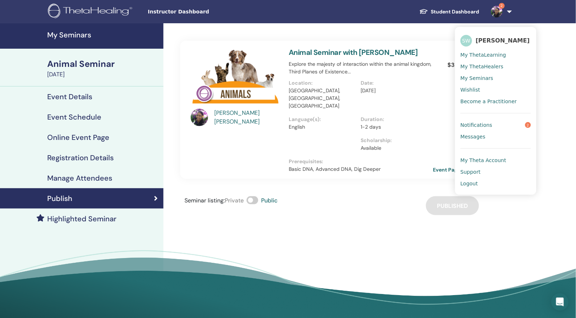 This screenshot has width=576, height=318. I want to click on a: Wishlist, so click(496, 90).